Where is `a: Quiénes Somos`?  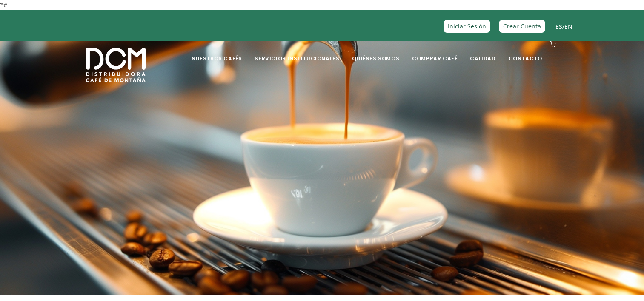 a: Quiénes Somos is located at coordinates (375, 51).